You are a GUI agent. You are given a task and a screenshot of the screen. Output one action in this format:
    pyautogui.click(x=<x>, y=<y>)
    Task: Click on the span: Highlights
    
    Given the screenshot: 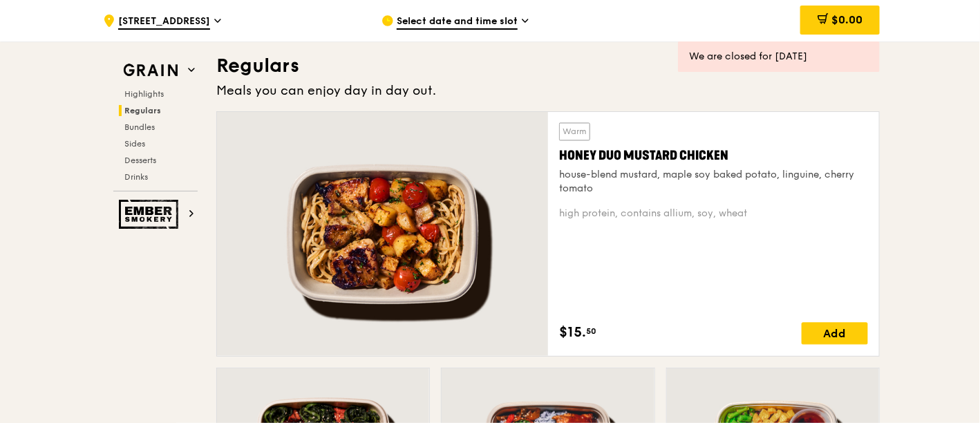 What is the action you would take?
    pyautogui.click(x=144, y=94)
    